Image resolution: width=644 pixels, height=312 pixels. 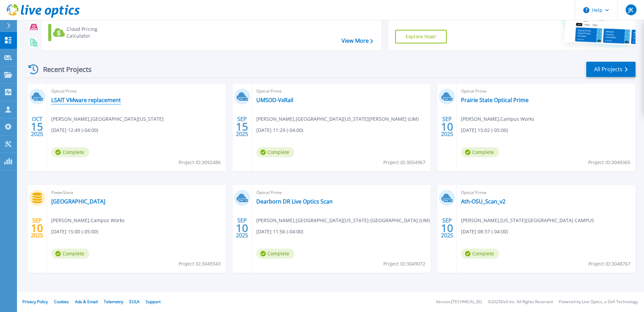 What do you see at coordinates (421, 37) in the screenshot?
I see `a: Explore Now!` at bounding box center [421, 37].